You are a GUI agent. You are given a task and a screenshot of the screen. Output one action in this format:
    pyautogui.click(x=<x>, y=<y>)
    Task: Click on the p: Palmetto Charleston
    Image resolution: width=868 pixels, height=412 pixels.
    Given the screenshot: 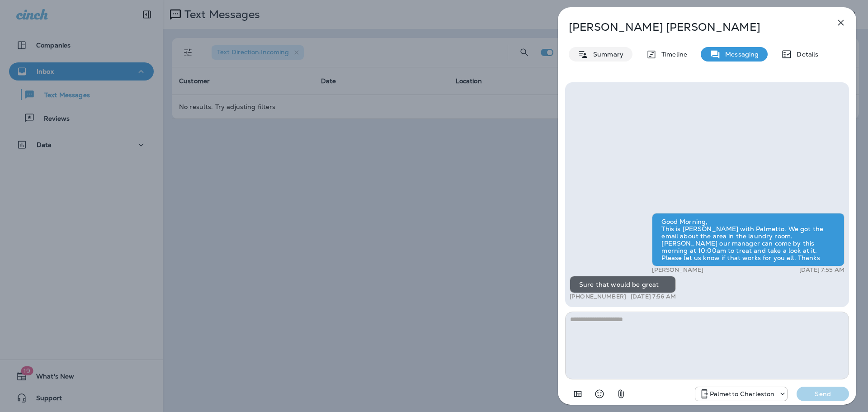 What is the action you would take?
    pyautogui.click(x=742, y=394)
    